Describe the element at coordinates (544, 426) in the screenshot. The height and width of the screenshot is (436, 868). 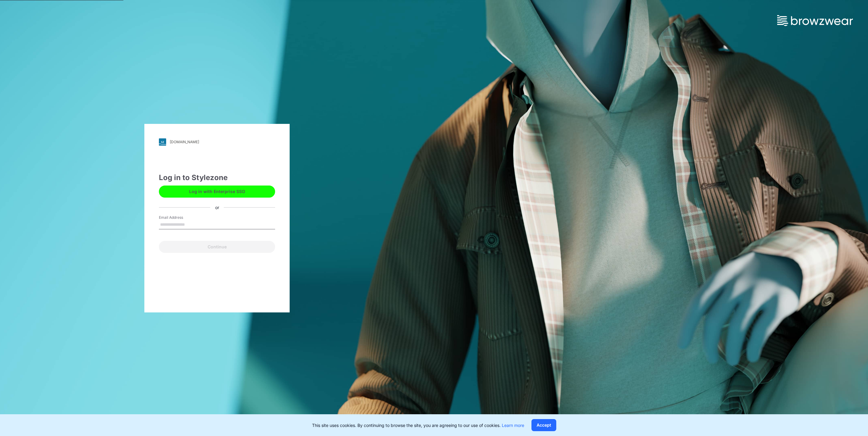
I see `button: Accept` at that location.